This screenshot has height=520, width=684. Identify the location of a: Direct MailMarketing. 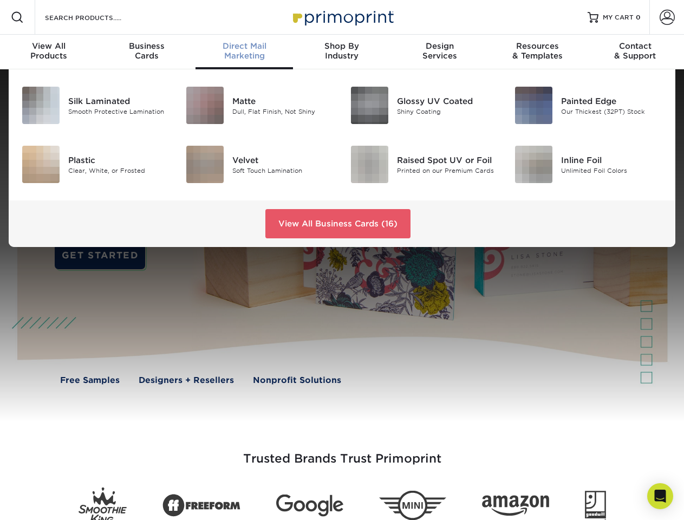
(244, 52).